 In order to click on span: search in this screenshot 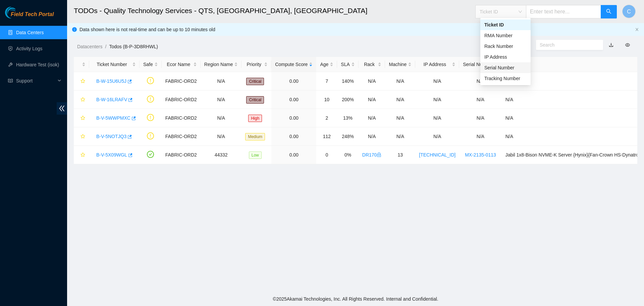, I will do `click(609, 12)`.